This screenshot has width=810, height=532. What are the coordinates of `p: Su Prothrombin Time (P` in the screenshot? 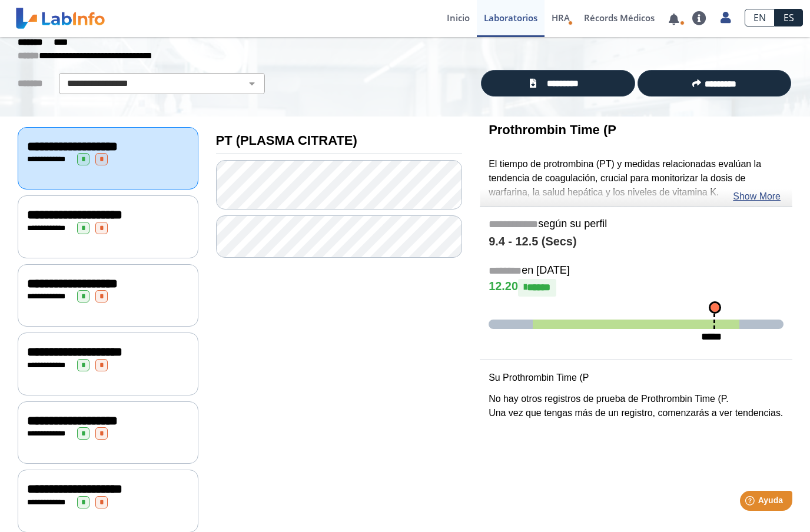 It's located at (636, 378).